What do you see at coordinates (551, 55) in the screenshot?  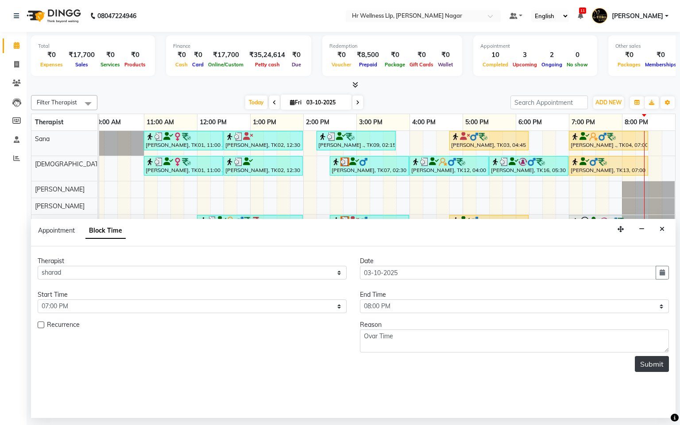 I see `div: 2` at bounding box center [551, 55].